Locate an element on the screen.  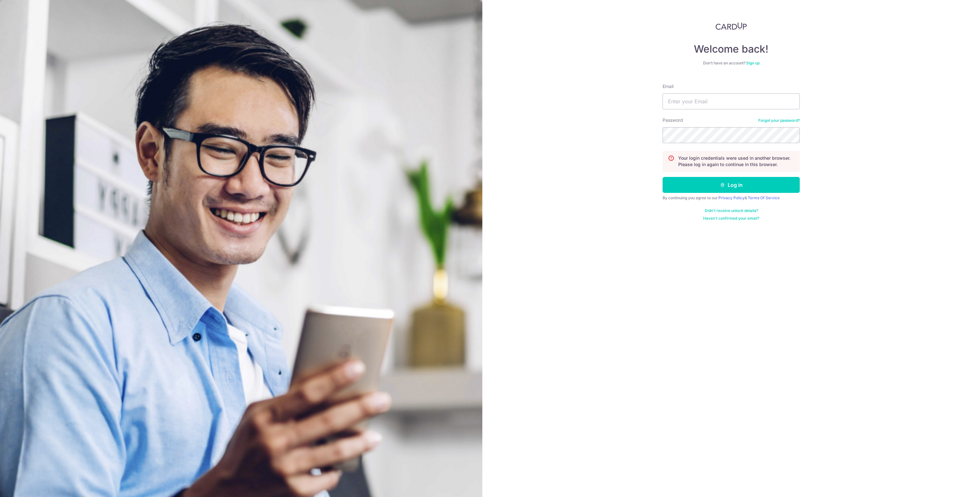
a: Sign up is located at coordinates (753, 62).